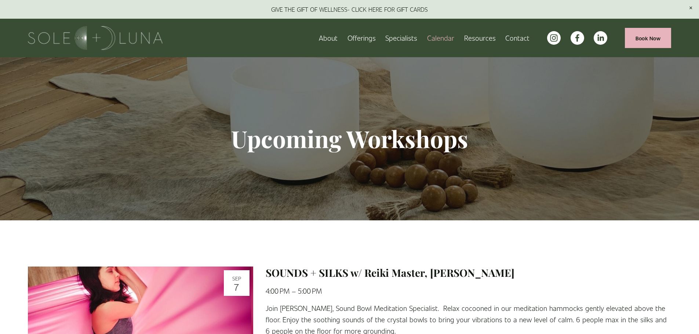  What do you see at coordinates (441, 38) in the screenshot?
I see `a: Calendar` at bounding box center [441, 38].